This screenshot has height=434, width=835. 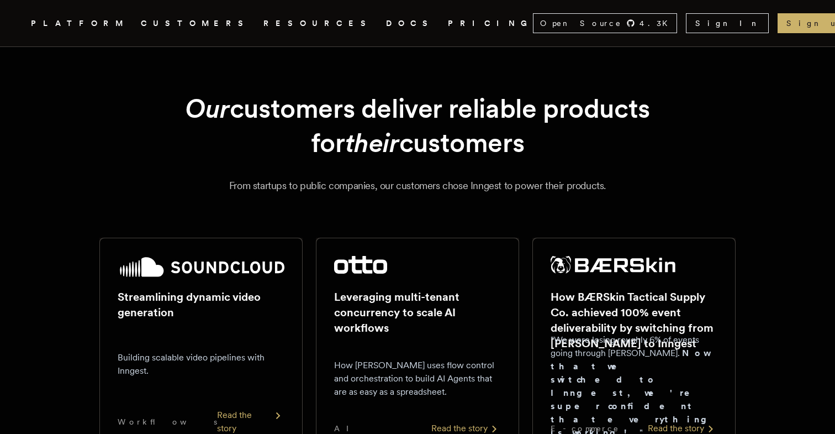 I want to click on span: Workflows, so click(x=167, y=421).